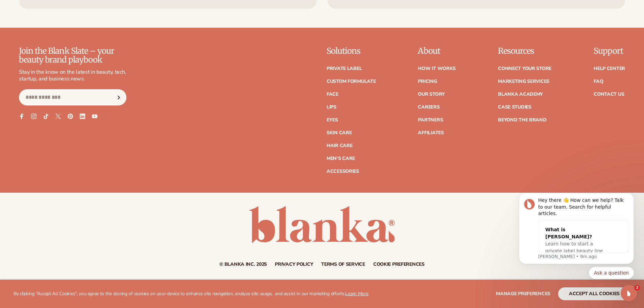 The width and height of the screenshot is (644, 308). I want to click on span: Manage preferences, so click(523, 293).